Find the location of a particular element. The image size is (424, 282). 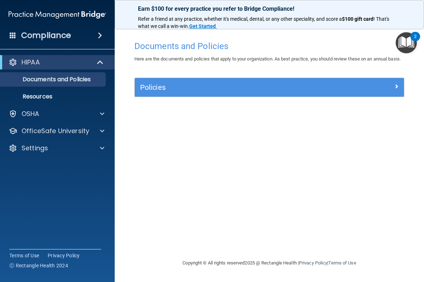

a: OSHA is located at coordinates (56, 114).